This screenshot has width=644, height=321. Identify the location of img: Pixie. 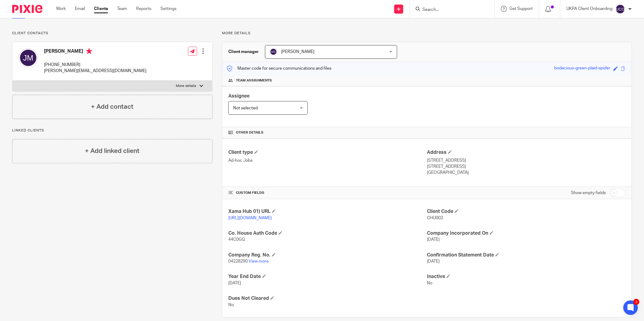
(27, 9).